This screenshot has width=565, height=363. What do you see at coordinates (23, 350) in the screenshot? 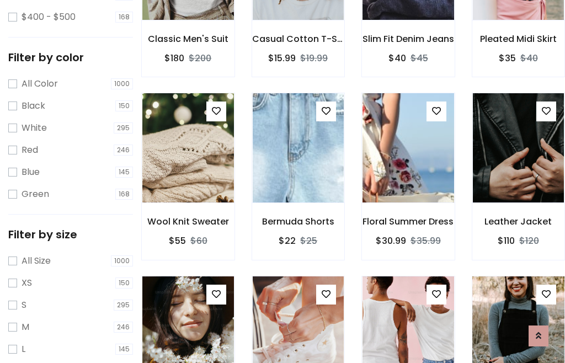
I see `label: L` at bounding box center [23, 350].